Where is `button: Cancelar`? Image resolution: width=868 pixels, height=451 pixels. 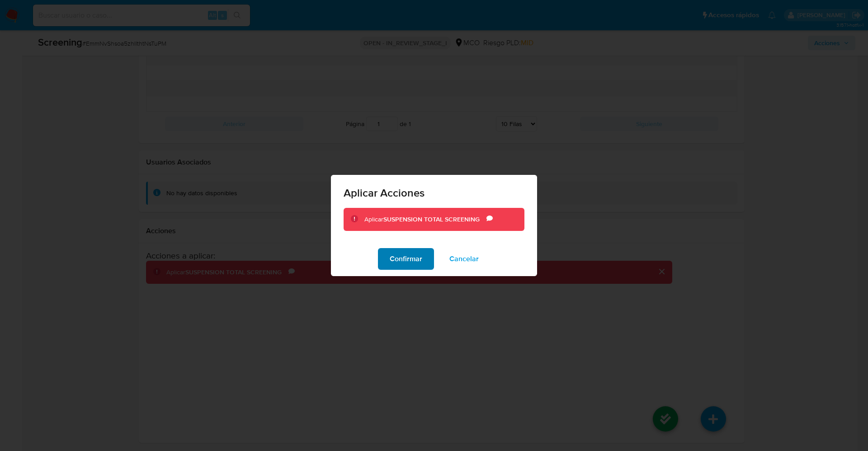
button: Cancelar is located at coordinates (464, 259).